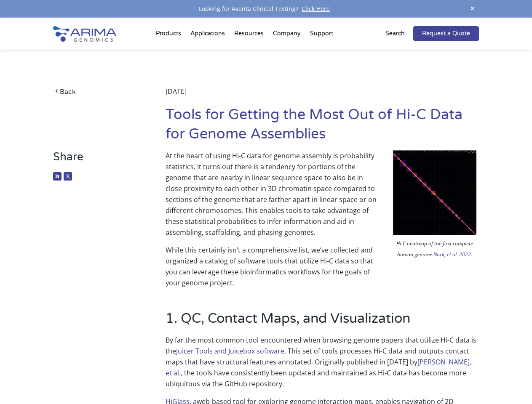  I want to click on p: Hi-C heatmap of the first complete human genome. ., so click(435, 250).